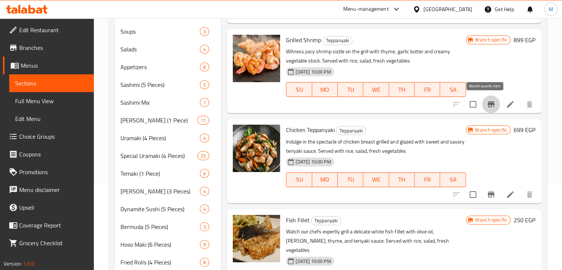 Image resolution: width=562 pixels, height=270 pixels. Describe the element at coordinates (203, 120) in the screenshot. I see `span: 11` at that location.